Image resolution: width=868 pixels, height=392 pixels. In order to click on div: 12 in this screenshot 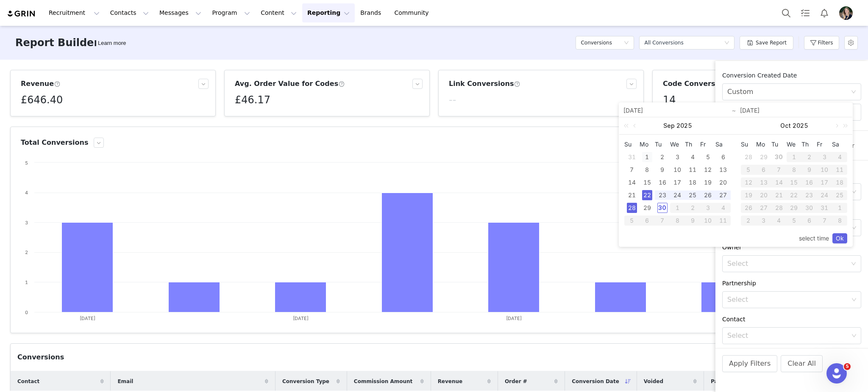, I will do `click(749, 182)`.